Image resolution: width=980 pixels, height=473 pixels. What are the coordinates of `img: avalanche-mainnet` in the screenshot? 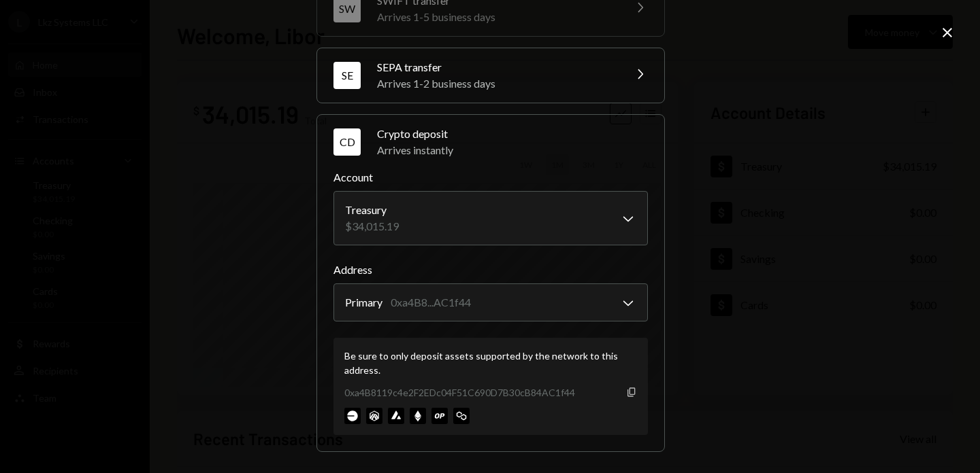 It's located at (396, 416).